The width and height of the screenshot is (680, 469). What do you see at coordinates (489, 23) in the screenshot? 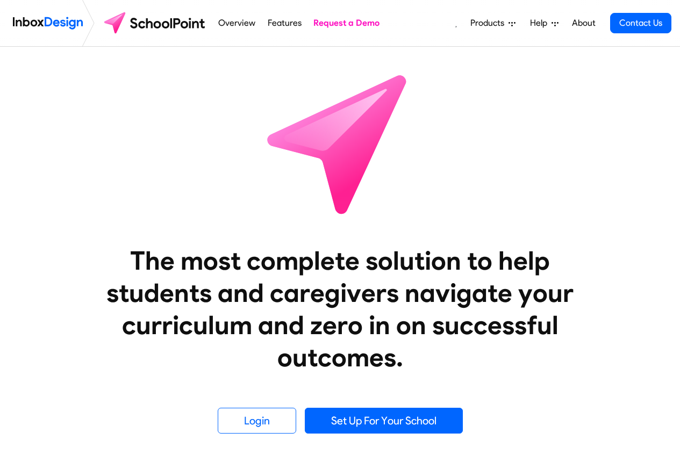
I see `span: Products` at bounding box center [489, 23].